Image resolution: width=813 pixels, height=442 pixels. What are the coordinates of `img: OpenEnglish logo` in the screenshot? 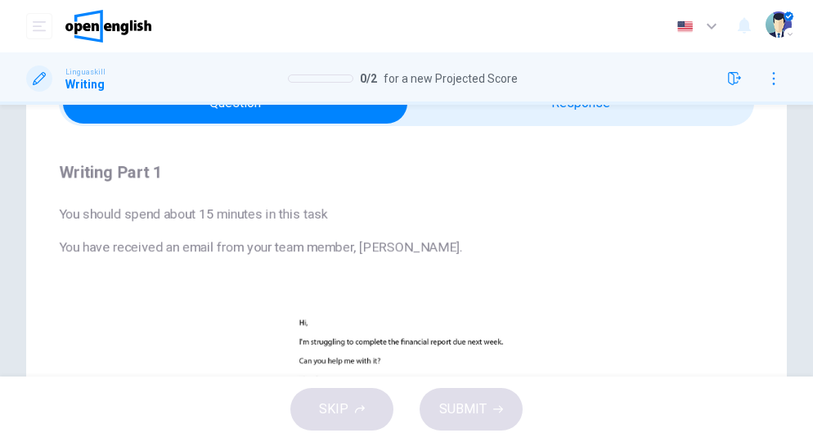 It's located at (108, 26).